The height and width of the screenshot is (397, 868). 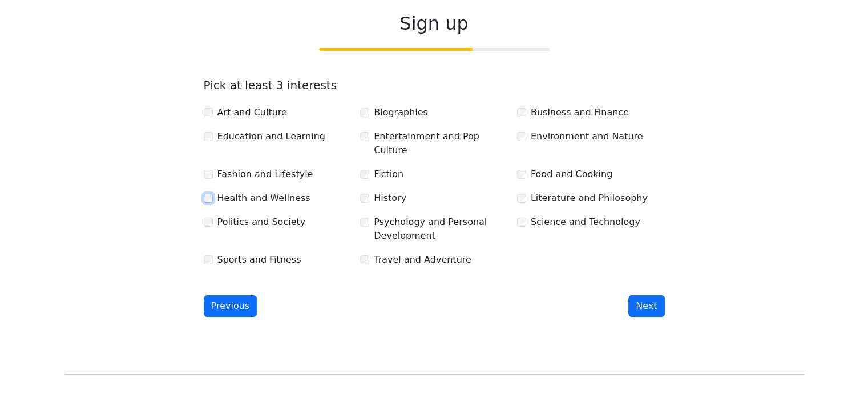 I want to click on label: Biographies, so click(x=401, y=113).